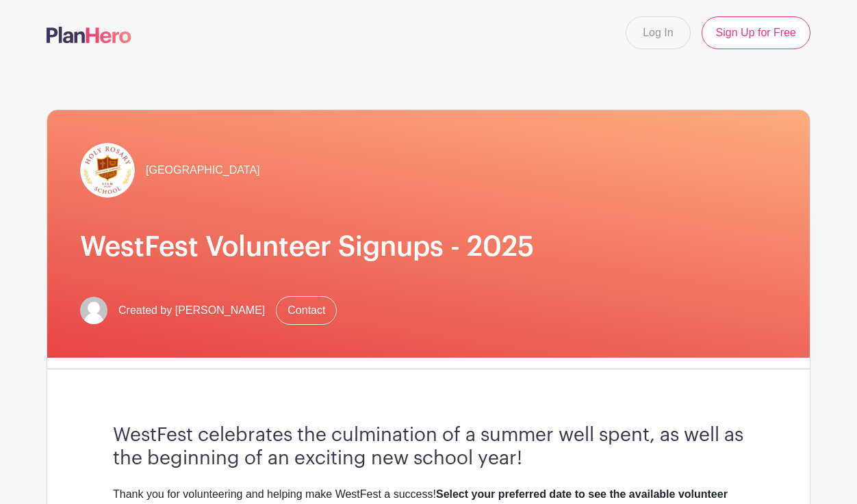  Describe the element at coordinates (429, 447) in the screenshot. I see `h3: WestFest celebrates the culmination of a summer well spent, as well as the beginning of an exciti...` at that location.